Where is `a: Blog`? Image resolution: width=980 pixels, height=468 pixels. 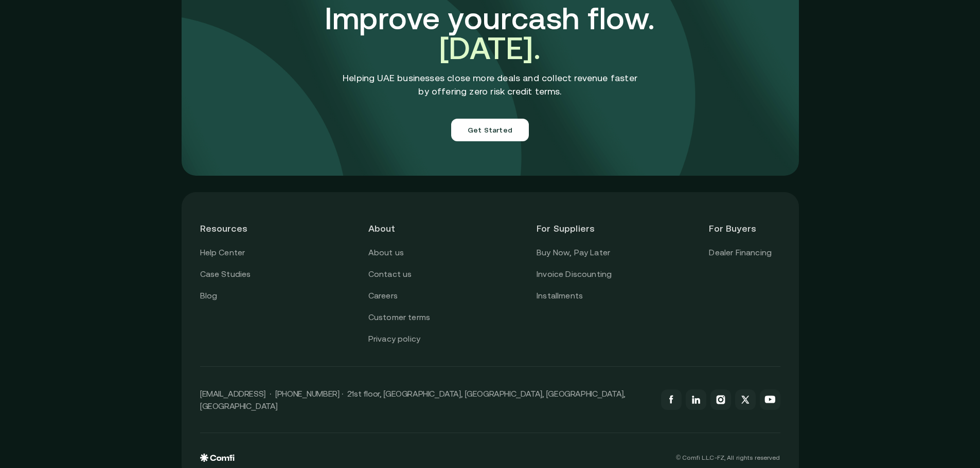
a: Blog is located at coordinates (209, 296).